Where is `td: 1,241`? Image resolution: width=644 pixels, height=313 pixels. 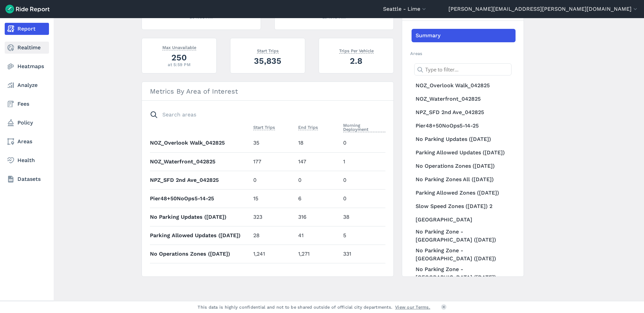
td: 1,241 is located at coordinates (273, 254).